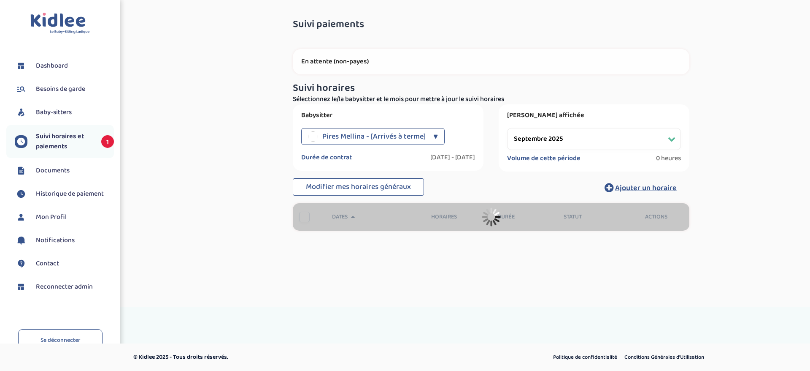 The image size is (810, 371). What do you see at coordinates (60, 23) in the screenshot?
I see `img: logo.svg` at bounding box center [60, 23].